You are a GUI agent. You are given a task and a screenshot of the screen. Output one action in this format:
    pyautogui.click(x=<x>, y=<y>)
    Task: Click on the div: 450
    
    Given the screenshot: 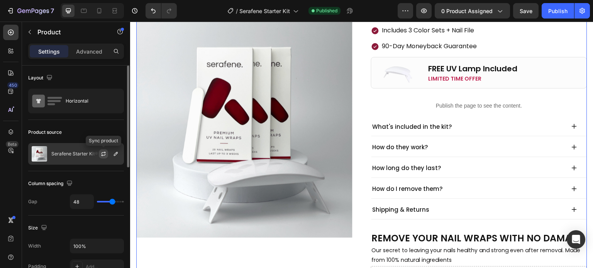 What is the action you would take?
    pyautogui.click(x=13, y=85)
    